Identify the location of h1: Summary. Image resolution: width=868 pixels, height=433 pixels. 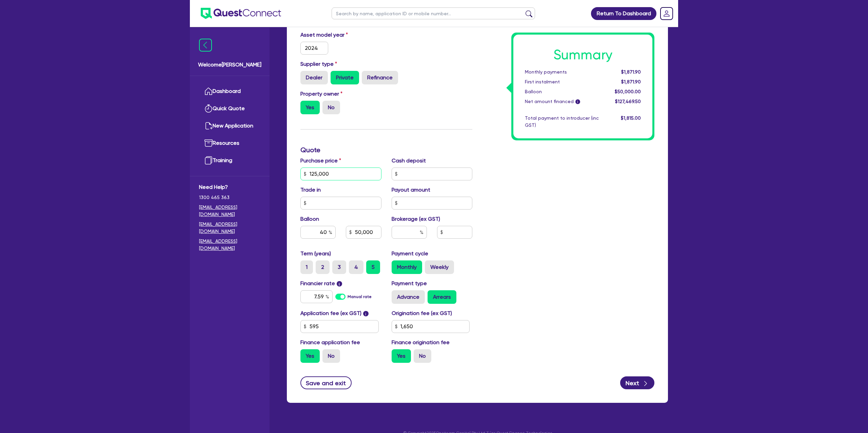
(583, 55).